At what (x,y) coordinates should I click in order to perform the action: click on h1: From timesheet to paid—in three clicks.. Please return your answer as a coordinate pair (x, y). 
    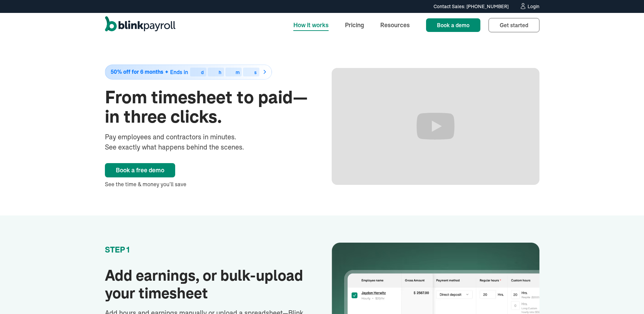
    Looking at the image, I should click on (209, 107).